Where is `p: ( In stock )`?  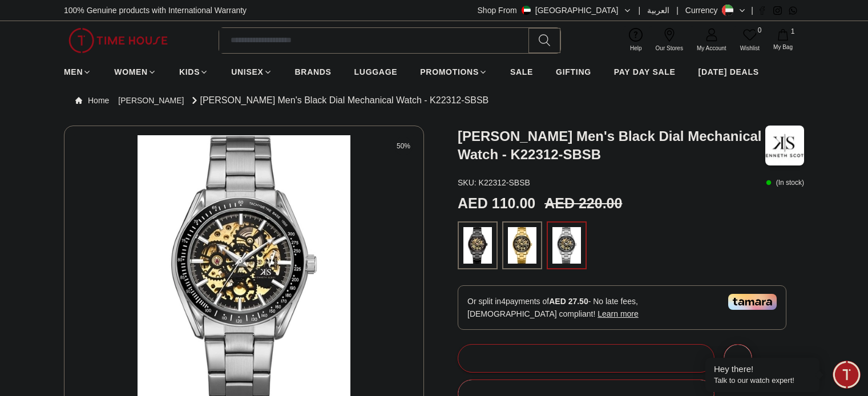 p: ( In stock ) is located at coordinates (785, 182).